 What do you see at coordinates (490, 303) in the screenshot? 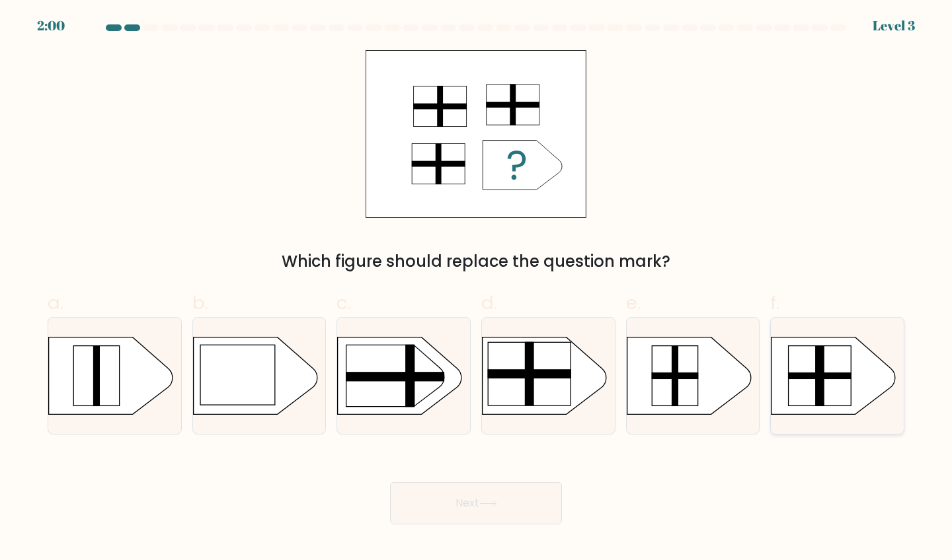
I see `span: d.` at bounding box center [490, 303].